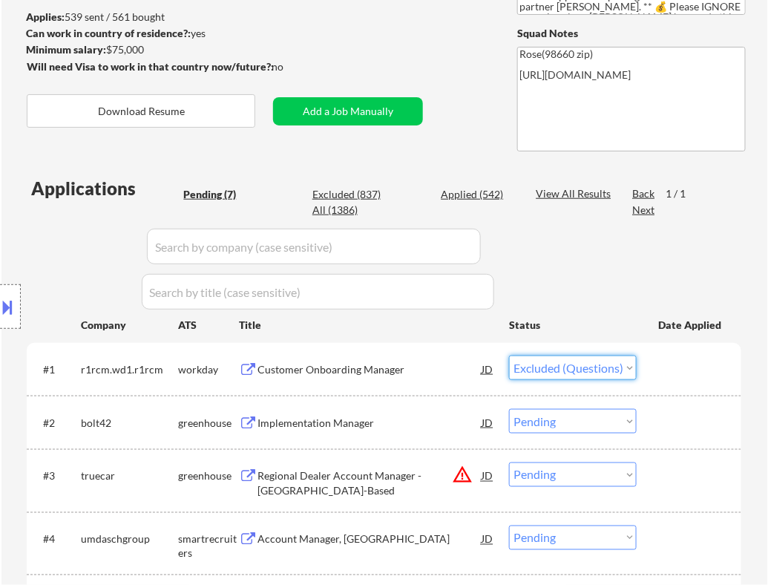 The height and width of the screenshot is (585, 768). Describe the element at coordinates (683, 194) in the screenshot. I see `div: 1 / 1` at that location.